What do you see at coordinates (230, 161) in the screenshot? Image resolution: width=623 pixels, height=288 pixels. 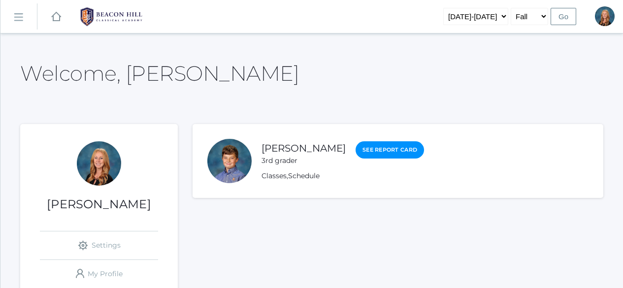 I see `div: Shiloh Canty` at bounding box center [230, 161].